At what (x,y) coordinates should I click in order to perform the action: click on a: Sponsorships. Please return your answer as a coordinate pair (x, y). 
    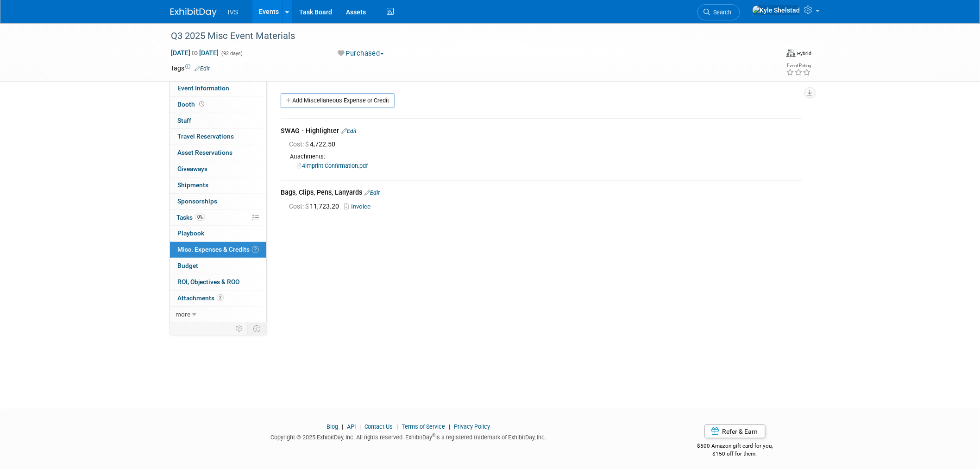
    Looking at the image, I should click on (218, 202).